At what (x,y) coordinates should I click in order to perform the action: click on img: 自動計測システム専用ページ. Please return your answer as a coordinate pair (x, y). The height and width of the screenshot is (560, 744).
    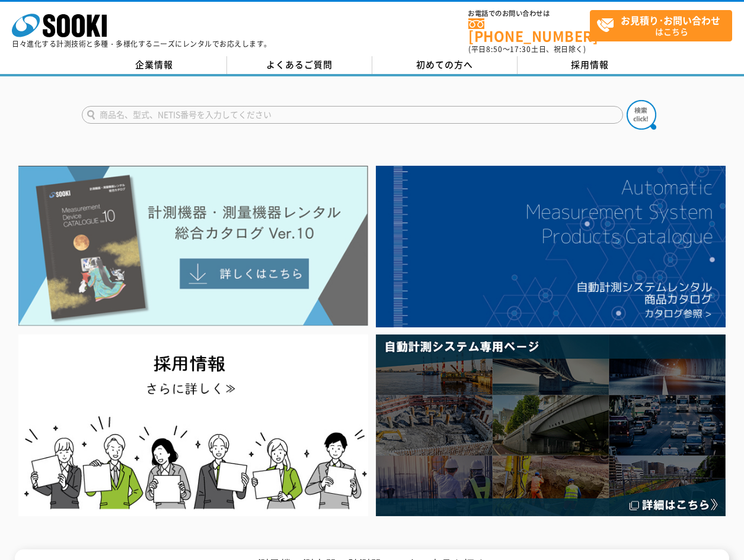
    Looking at the image, I should click on (551, 425).